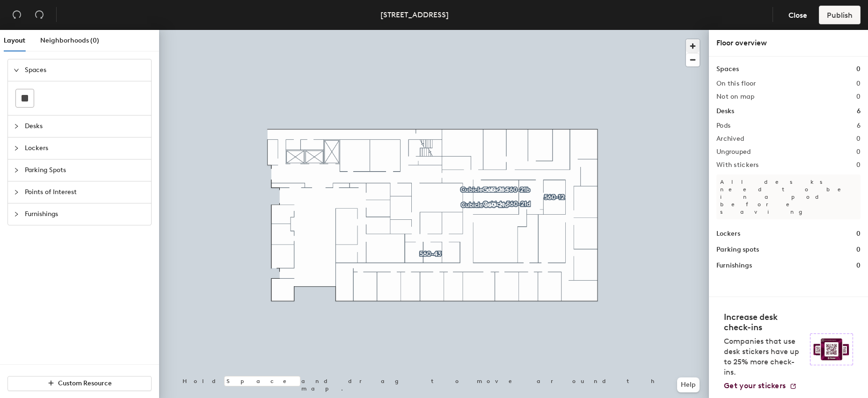  I want to click on span: expanded, so click(16, 70).